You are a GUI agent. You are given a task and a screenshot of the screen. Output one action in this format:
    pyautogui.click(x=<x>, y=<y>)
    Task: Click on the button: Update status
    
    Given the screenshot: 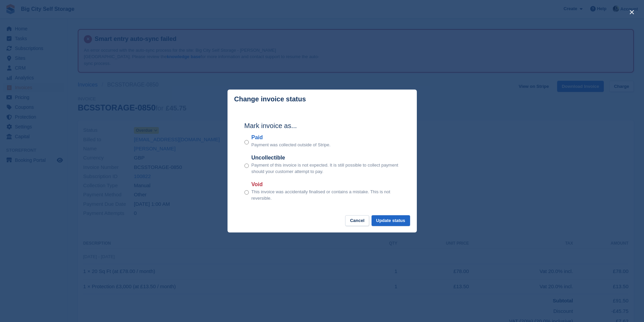 What is the action you would take?
    pyautogui.click(x=391, y=221)
    